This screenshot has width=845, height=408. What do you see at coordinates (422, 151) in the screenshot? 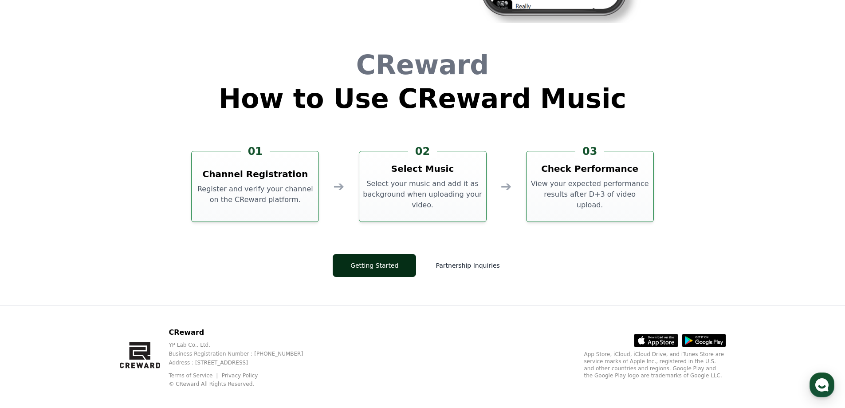
I see `div: 02` at bounding box center [422, 151].